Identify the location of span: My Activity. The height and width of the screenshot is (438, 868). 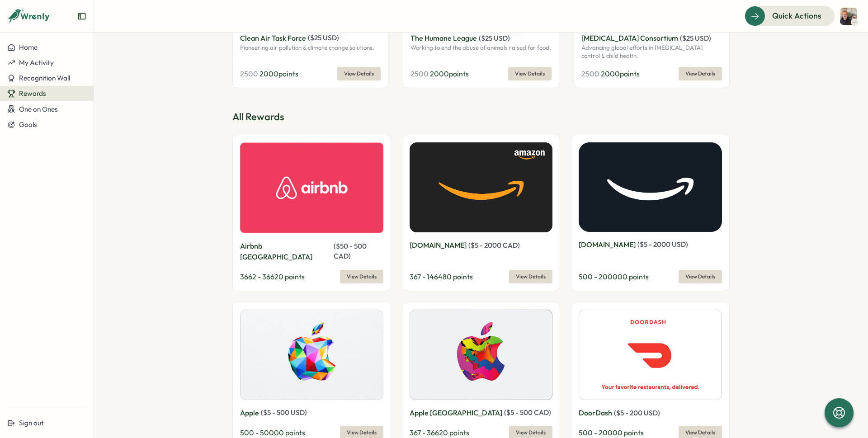
(36, 62).